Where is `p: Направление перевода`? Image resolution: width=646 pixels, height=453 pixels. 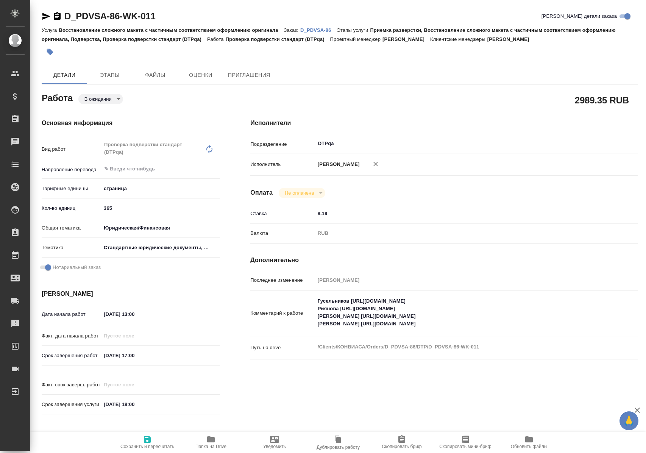
p: Направление перевода is located at coordinates (71, 170).